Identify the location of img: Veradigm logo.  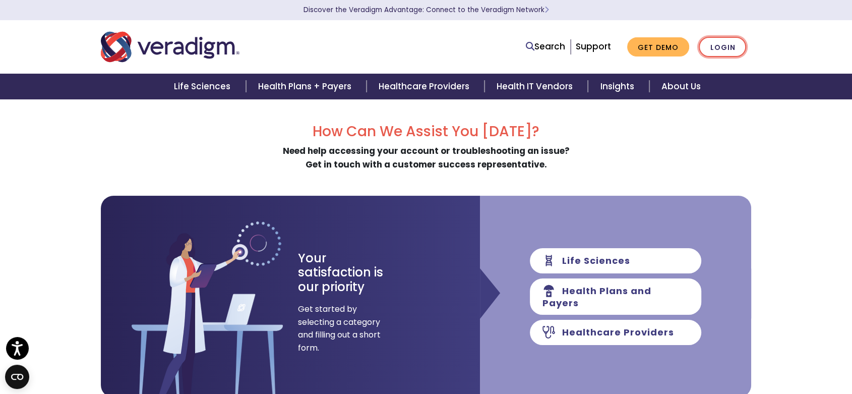
(170, 47).